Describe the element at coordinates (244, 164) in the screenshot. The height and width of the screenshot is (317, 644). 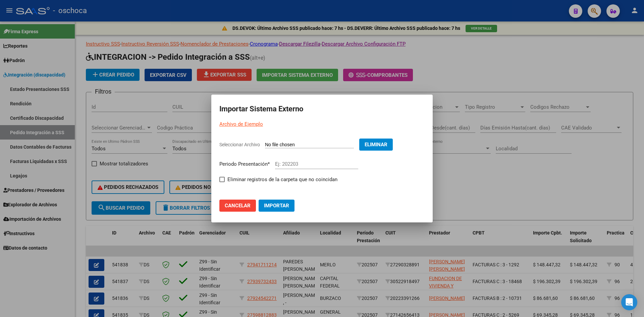
I see `span: Periodo Presentación` at that location.